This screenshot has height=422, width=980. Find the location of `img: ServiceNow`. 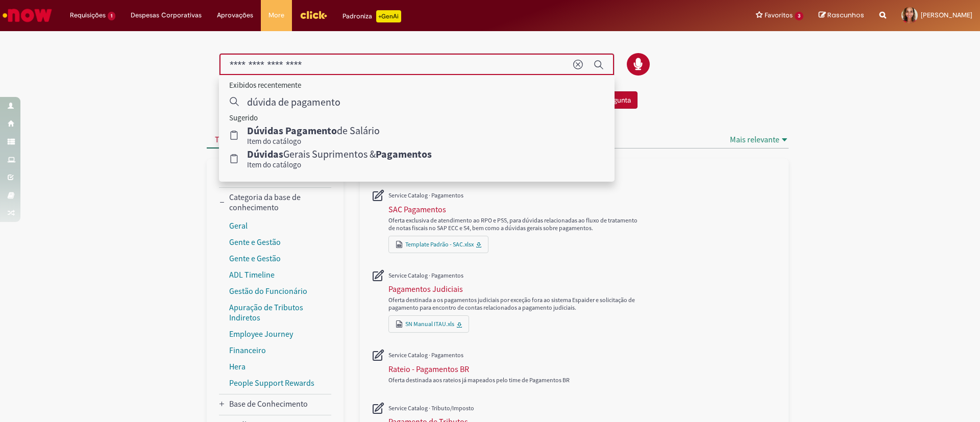

img: ServiceNow is located at coordinates (27, 15).